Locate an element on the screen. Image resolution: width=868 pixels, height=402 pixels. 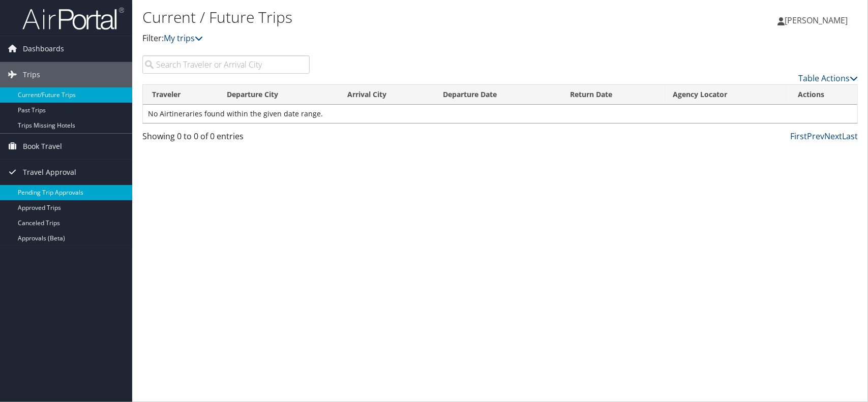
span: Trips is located at coordinates (32, 75).